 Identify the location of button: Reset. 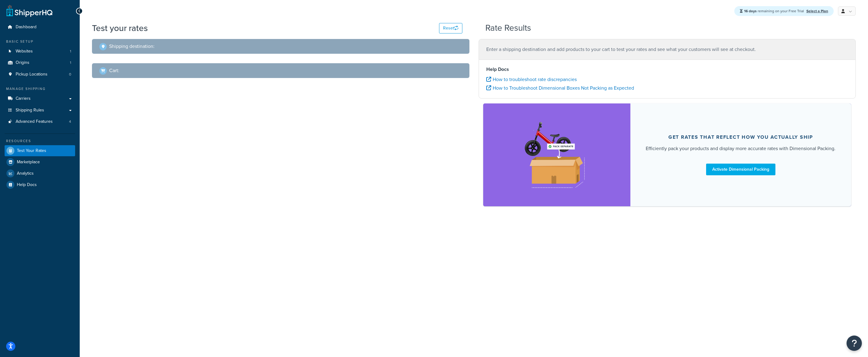
(451, 28).